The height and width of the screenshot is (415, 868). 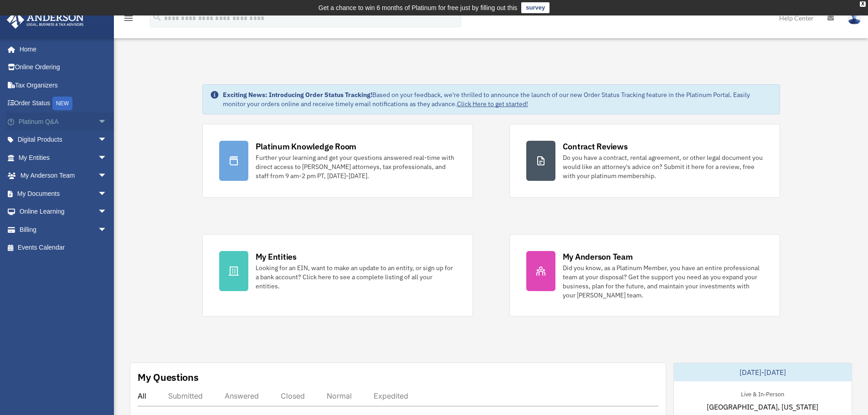 What do you see at coordinates (63, 140) in the screenshot?
I see `a: Digital Productsarrow_drop_down` at bounding box center [63, 140].